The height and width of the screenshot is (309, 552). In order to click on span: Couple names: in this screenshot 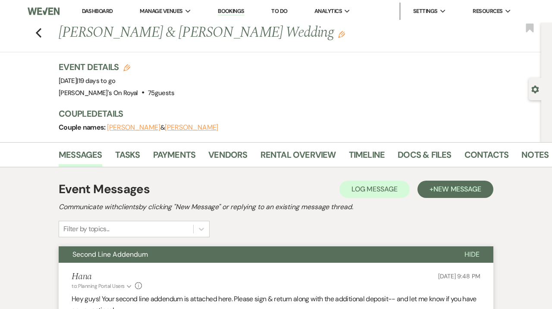, I will do `click(83, 127)`.